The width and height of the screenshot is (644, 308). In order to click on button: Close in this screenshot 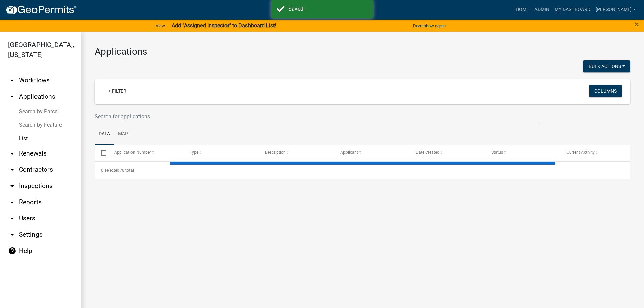, I will do `click(636, 24)`.